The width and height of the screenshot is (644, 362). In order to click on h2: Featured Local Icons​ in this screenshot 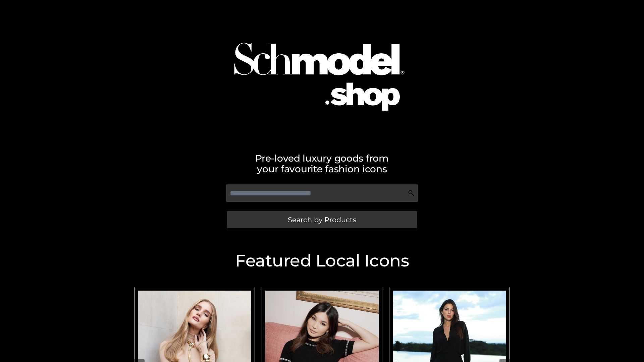, I will do `click(322, 261)`.